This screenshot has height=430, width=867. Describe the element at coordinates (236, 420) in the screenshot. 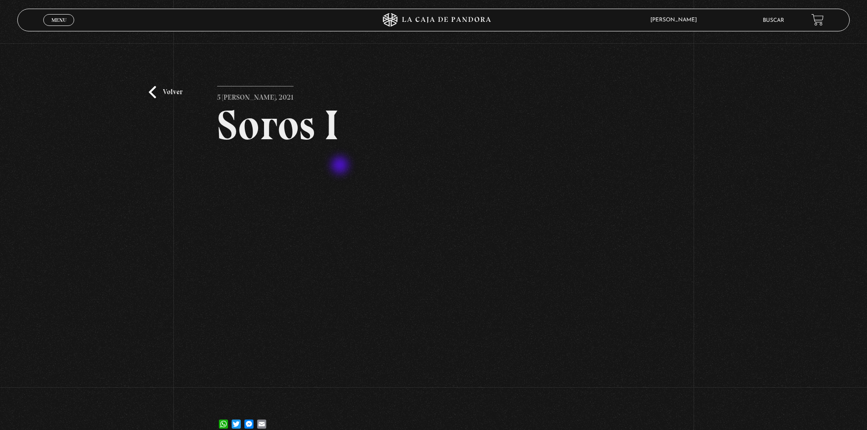

I see `a: Twitter` at that location.